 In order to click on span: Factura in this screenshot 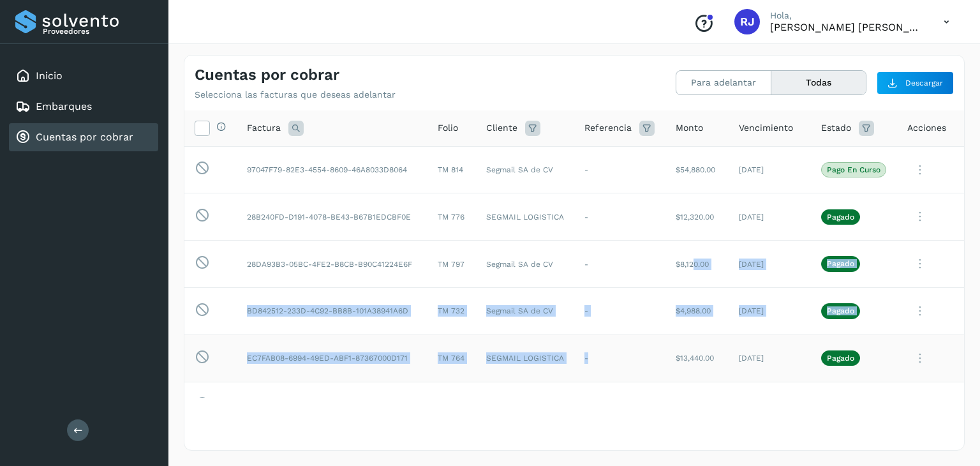, I will do `click(263, 128)`.